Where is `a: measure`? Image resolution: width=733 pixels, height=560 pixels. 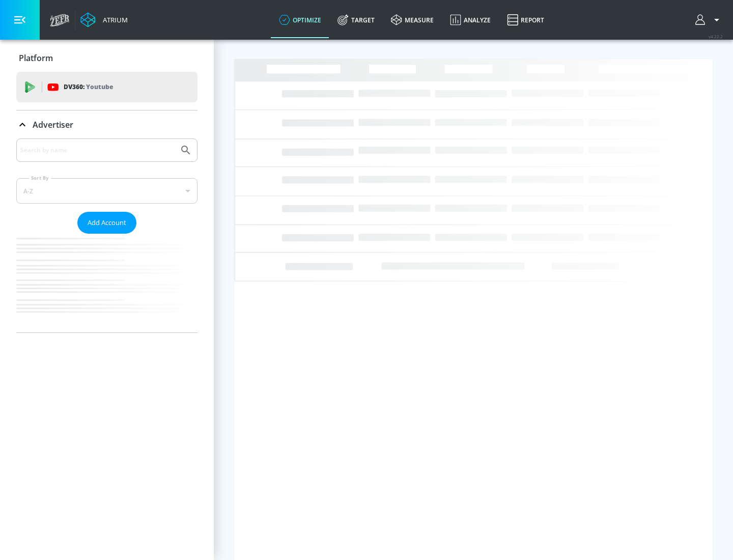
a: measure is located at coordinates (412, 20).